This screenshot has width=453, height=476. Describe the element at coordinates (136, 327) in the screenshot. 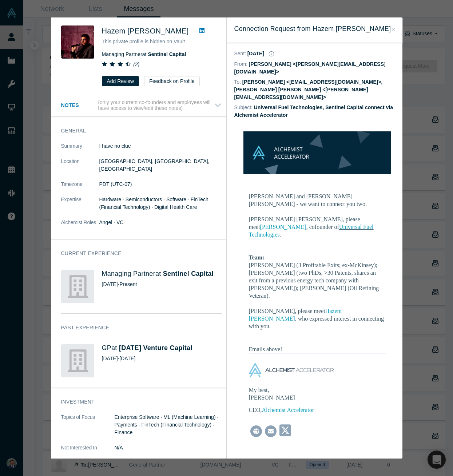

I see `h3: Past Experience` at that location.